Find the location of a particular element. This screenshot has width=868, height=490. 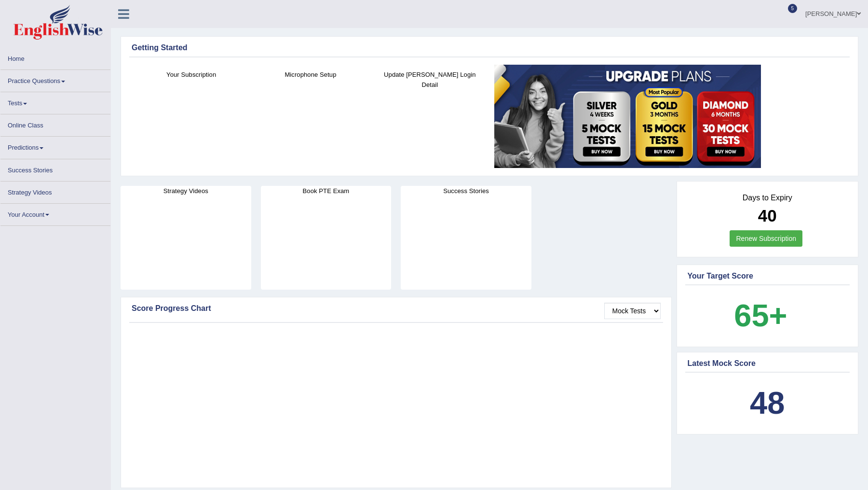

div: Score Progress Chart is located at coordinates (396, 309).